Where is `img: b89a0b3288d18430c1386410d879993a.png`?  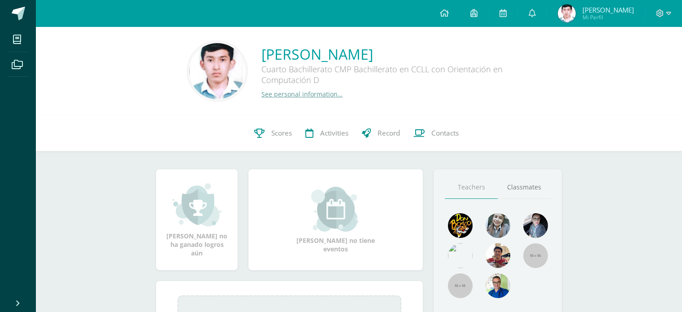
img: b89a0b3288d18430c1386410d879993a.png is located at coordinates (217, 71).